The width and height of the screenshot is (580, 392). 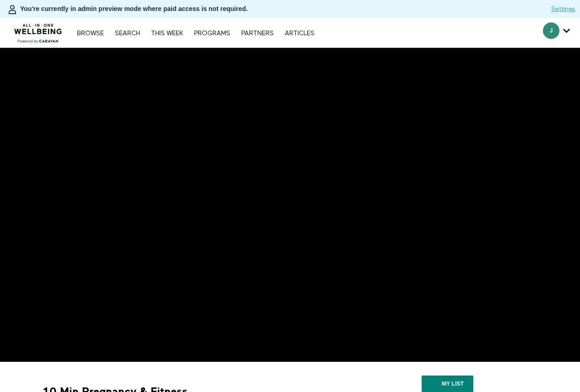 I want to click on a: Settings, so click(x=563, y=9).